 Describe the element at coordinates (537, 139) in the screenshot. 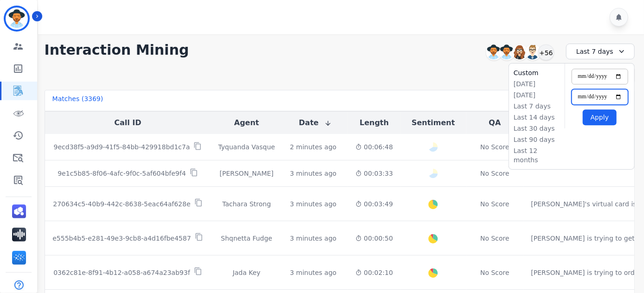

I see `li: Last 90 days` at that location.